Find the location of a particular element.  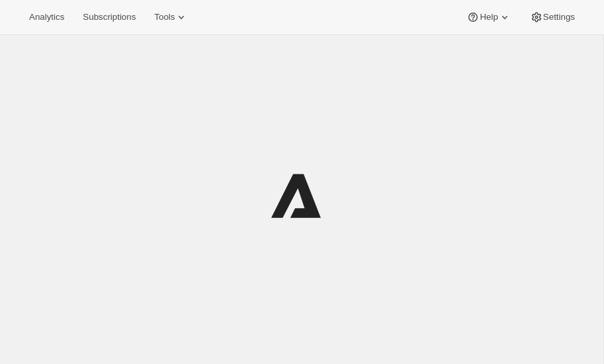

span: Tools is located at coordinates (164, 17).